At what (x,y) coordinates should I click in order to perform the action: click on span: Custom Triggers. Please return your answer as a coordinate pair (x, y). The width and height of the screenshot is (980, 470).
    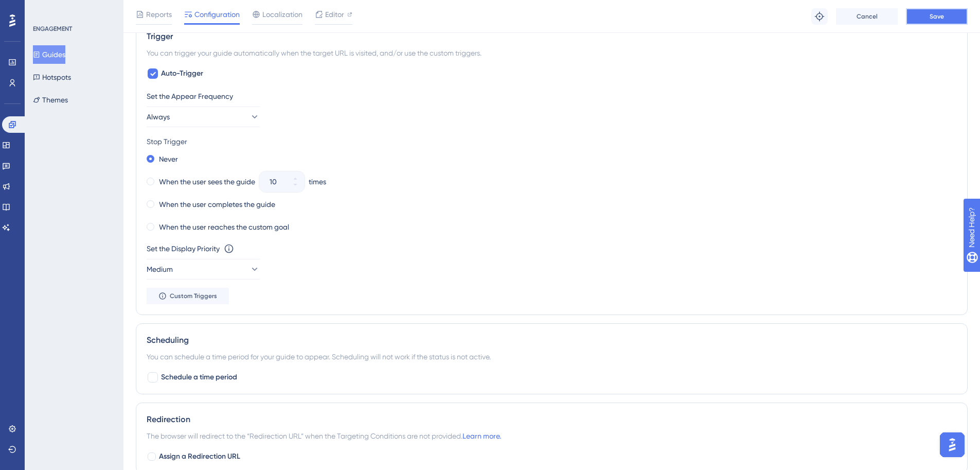
    Looking at the image, I should click on (193, 296).